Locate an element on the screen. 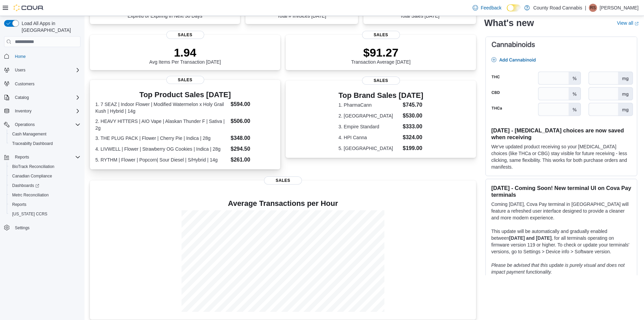 The image size is (644, 320). a: Traceabilty Dashboard is located at coordinates (32, 144).